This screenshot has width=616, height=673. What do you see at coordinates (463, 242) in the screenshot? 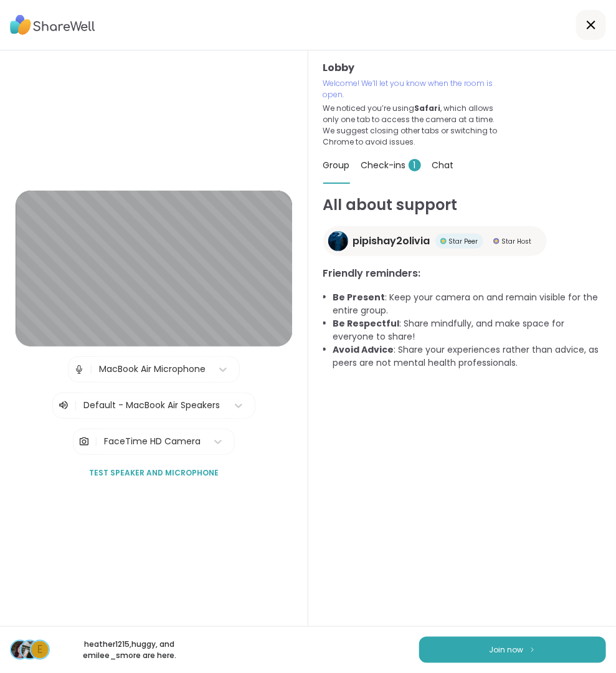
I see `span: Star Peer` at bounding box center [463, 242].